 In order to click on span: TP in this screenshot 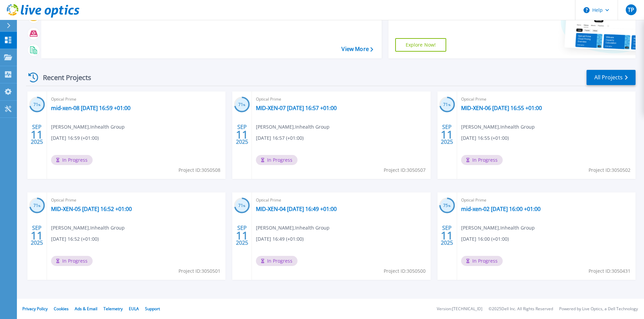, I will do `click(630, 10)`.